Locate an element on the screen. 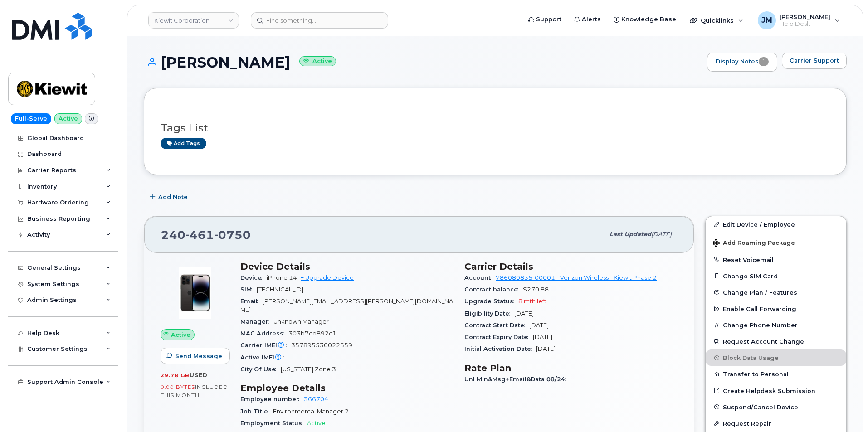 The height and width of the screenshot is (432, 868). span: 240 is located at coordinates (206, 235).